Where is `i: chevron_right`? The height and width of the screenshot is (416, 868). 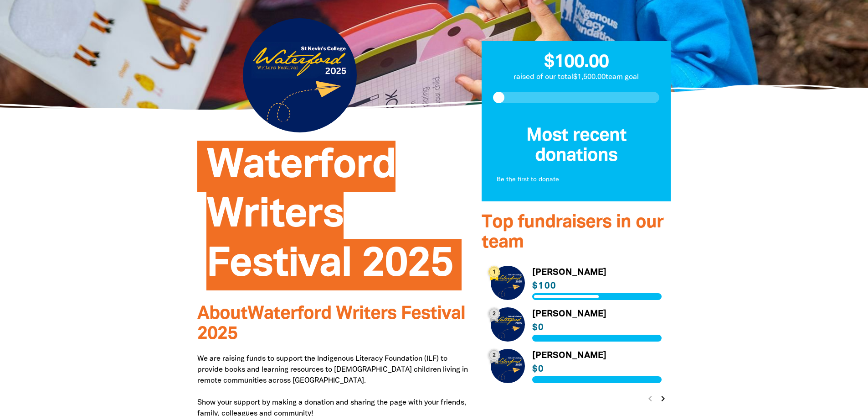 i: chevron_right is located at coordinates (663, 399).